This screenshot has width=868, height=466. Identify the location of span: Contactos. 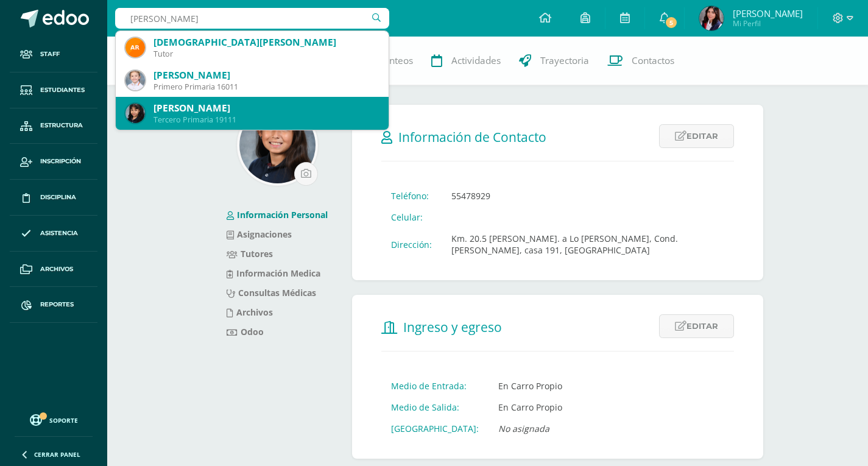
(653, 60).